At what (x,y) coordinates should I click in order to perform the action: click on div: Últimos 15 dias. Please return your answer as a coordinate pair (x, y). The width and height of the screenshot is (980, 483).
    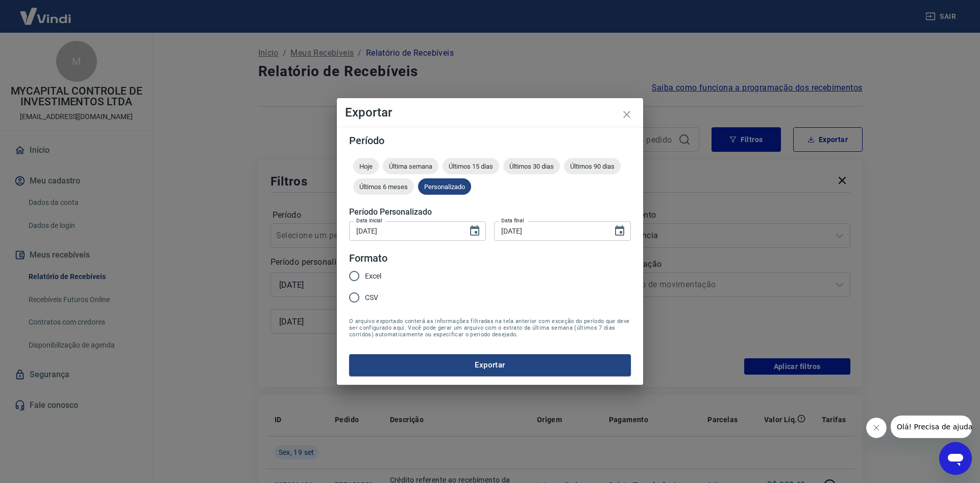
    Looking at the image, I should click on (470, 166).